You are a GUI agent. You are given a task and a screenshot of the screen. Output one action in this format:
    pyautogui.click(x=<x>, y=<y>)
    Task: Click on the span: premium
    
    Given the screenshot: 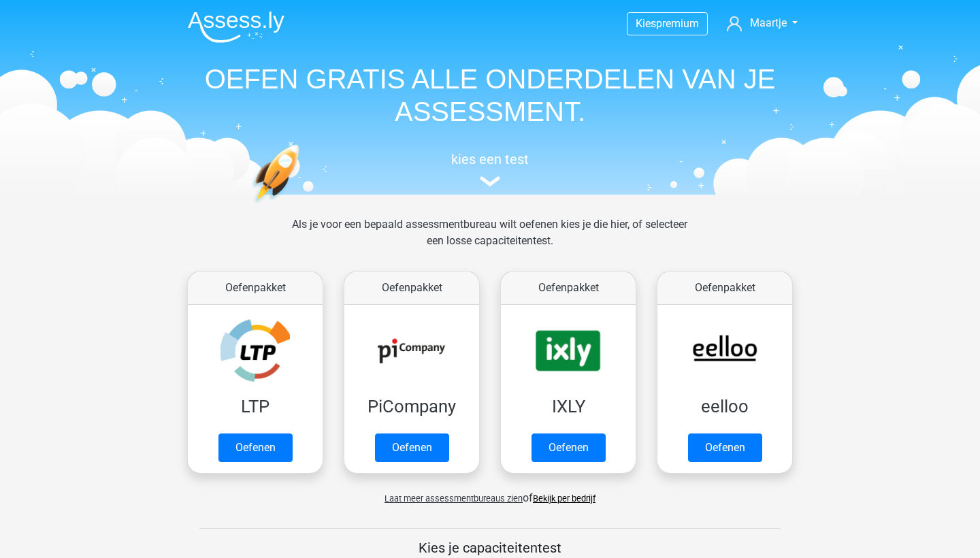 What is the action you would take?
    pyautogui.click(x=677, y=23)
    